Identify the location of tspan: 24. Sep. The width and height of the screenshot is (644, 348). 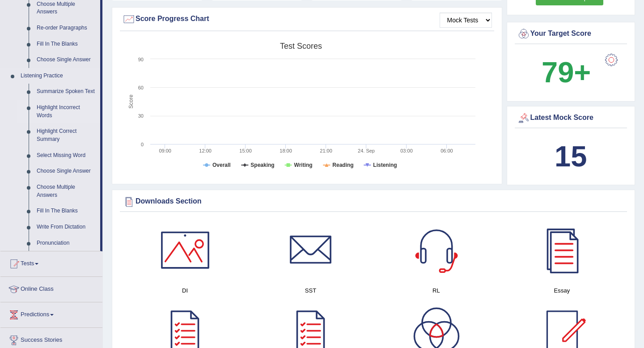
(366, 151).